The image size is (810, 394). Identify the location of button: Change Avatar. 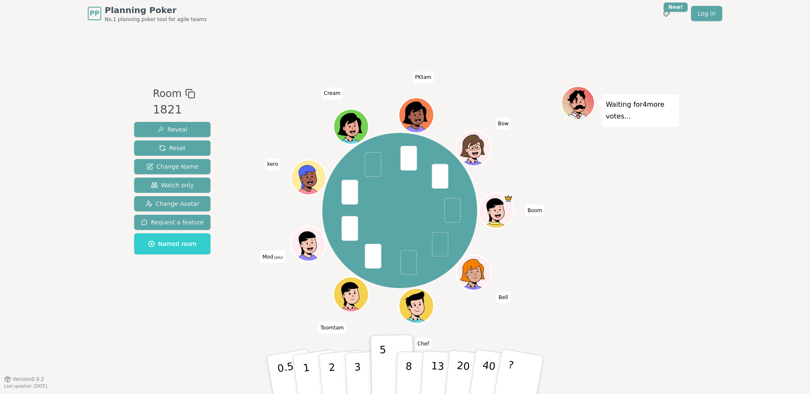
(172, 204).